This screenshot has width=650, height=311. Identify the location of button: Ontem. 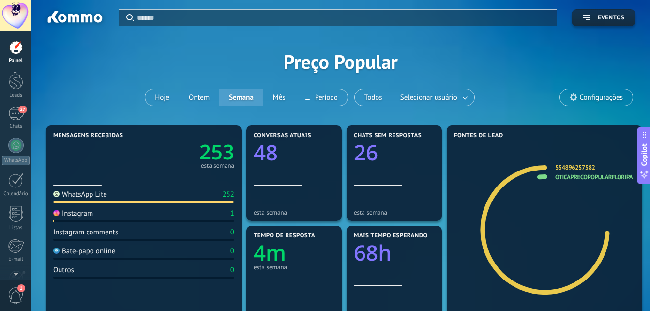
(199, 97).